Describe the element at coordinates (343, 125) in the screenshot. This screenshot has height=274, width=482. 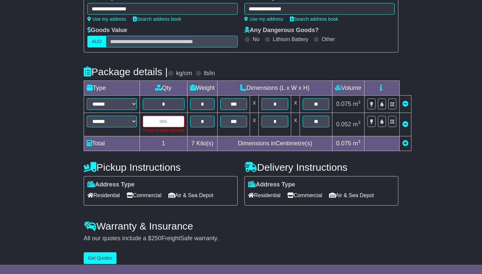
I see `span: 0.052` at that location.